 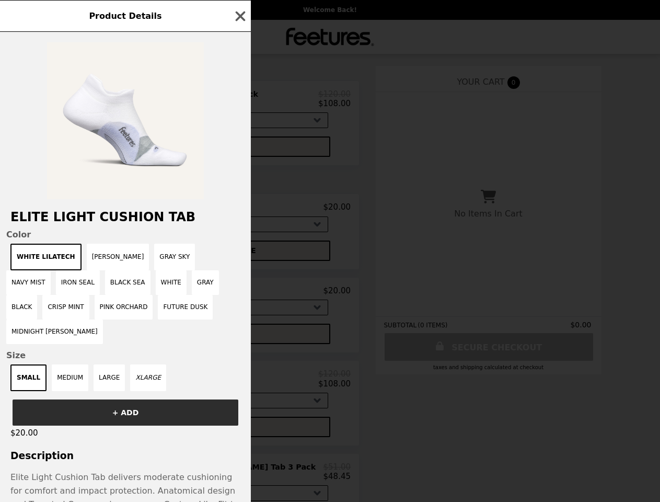 What do you see at coordinates (70, 377) in the screenshot?
I see `button: MEDIUM` at bounding box center [70, 377].